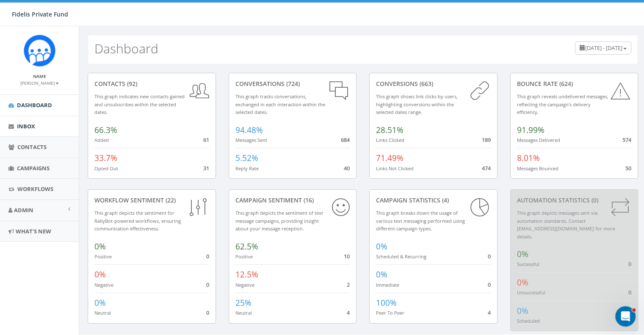 This screenshot has width=644, height=335. Describe the element at coordinates (528, 320) in the screenshot. I see `small: Scheduled` at that location.